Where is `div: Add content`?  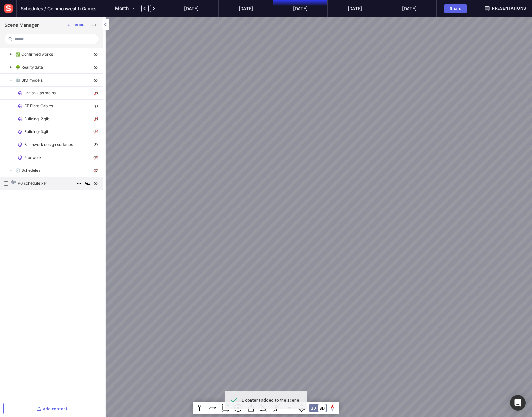
div: Add content is located at coordinates (55, 409).